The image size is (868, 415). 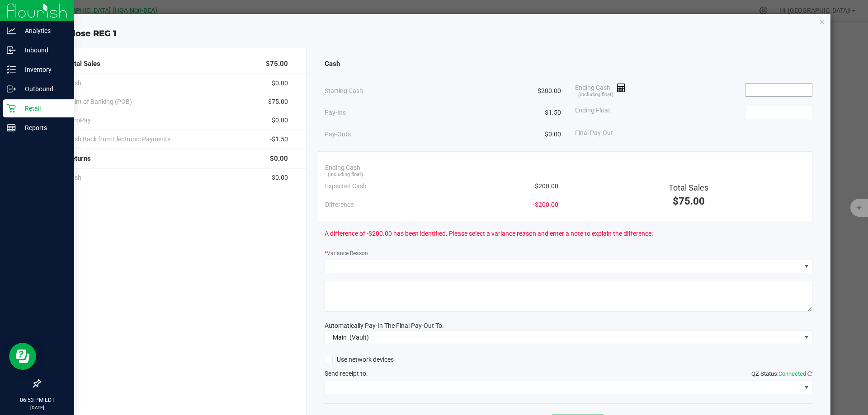 What do you see at coordinates (43, 128) in the screenshot?
I see `p: Reports` at bounding box center [43, 128].